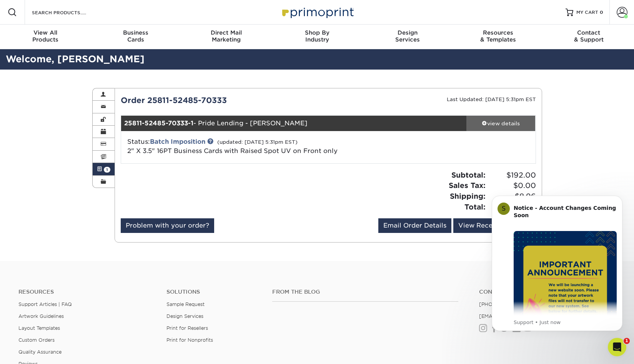 Image resolution: width=634 pixels, height=364 pixels. What do you see at coordinates (185, 304) in the screenshot?
I see `a: Sample Request` at bounding box center [185, 304].